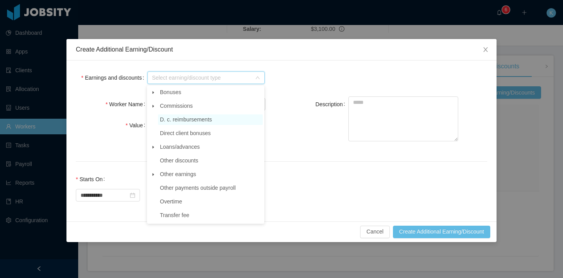 The width and height of the screenshot is (563, 278). Describe the element at coordinates (202, 78) in the screenshot. I see `span: Select earning/discount type` at that location.